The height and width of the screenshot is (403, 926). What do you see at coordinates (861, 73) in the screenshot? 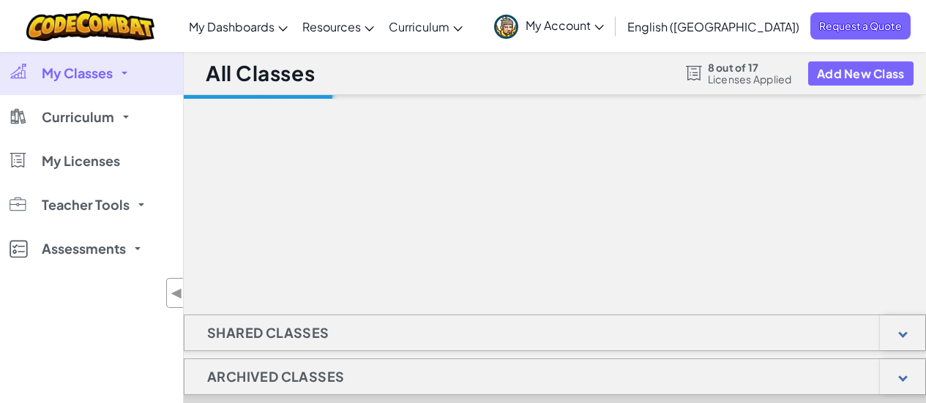
I see `button: Add New Class` at bounding box center [861, 73].